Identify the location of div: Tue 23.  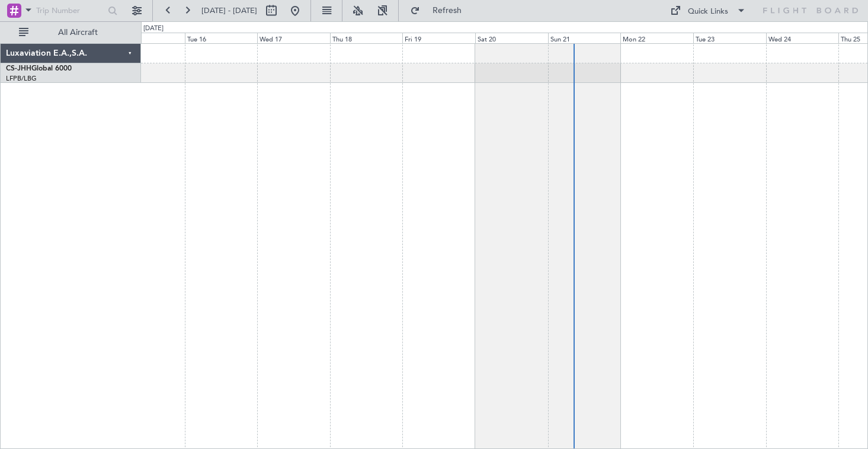
(729, 38).